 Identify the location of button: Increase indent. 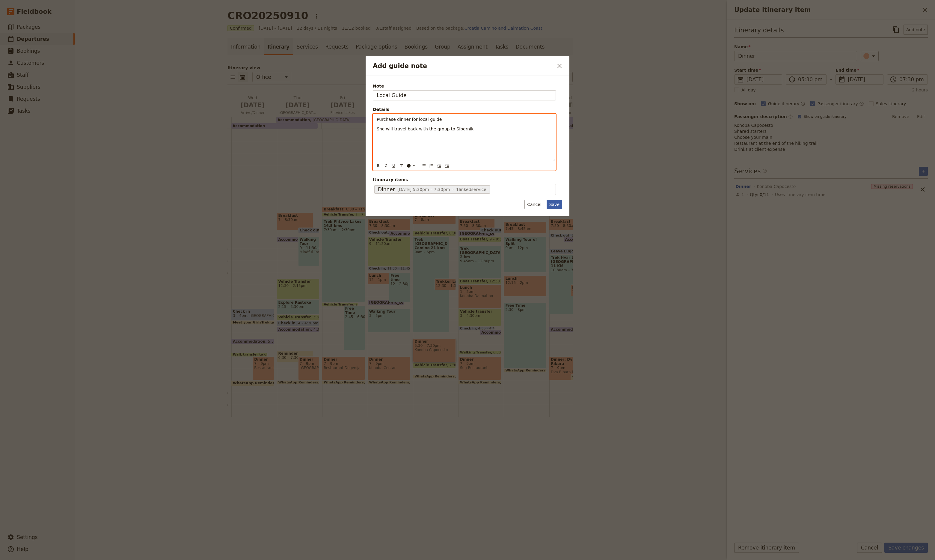
(439, 166).